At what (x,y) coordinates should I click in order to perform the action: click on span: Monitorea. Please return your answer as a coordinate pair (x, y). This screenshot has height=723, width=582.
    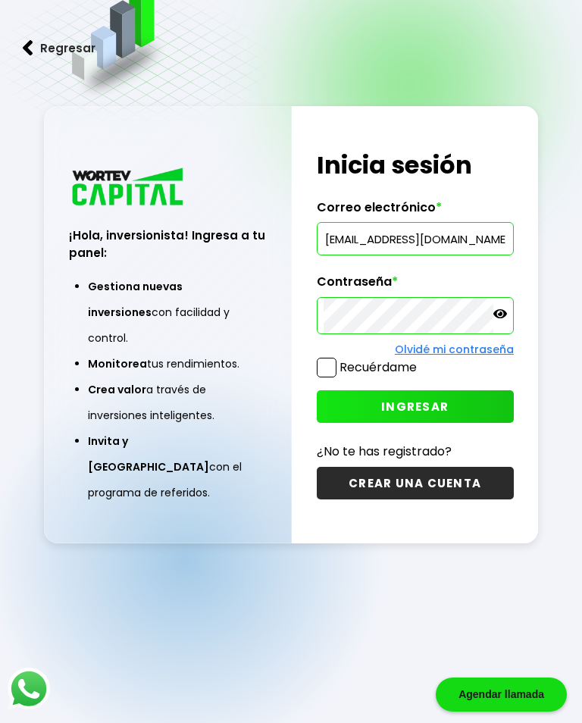
    Looking at the image, I should click on (117, 364).